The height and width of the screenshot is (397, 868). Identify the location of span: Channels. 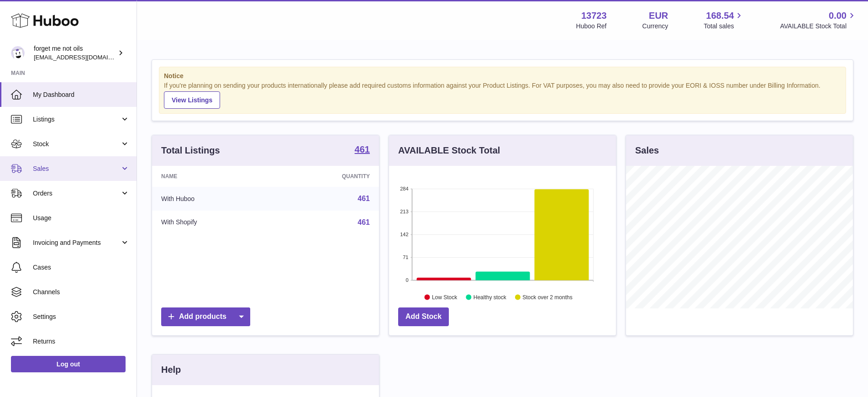
(81, 291).